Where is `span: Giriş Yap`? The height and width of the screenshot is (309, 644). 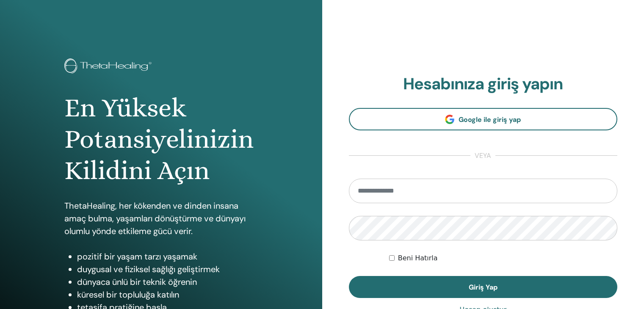
span: Giriş Yap is located at coordinates (483, 286).